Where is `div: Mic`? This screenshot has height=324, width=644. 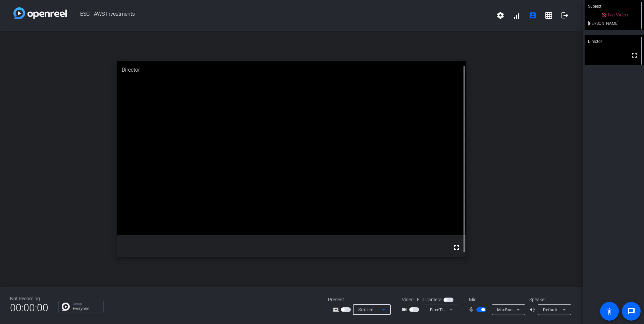 div: Mic is located at coordinates (496, 300).